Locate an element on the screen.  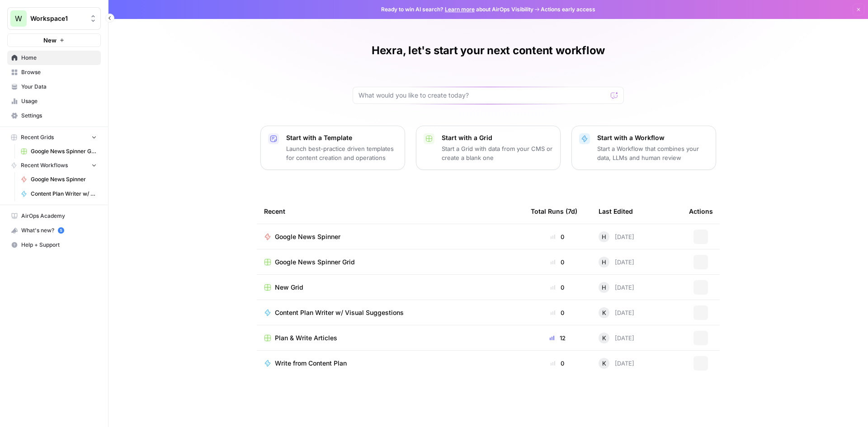
button: Workspace: Workspace1 is located at coordinates (54, 19).